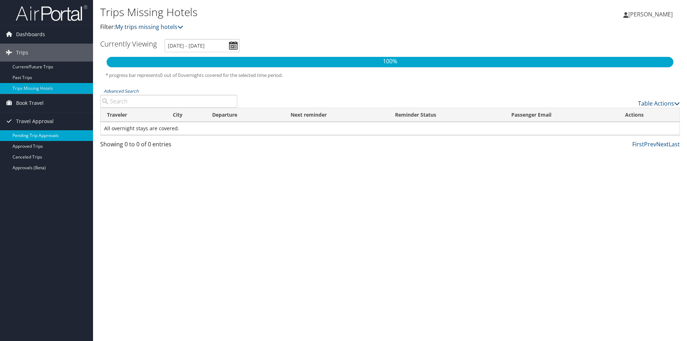 This screenshot has width=687, height=341. Describe the element at coordinates (186, 115) in the screenshot. I see `th: City: activate to sort column ascending` at that location.